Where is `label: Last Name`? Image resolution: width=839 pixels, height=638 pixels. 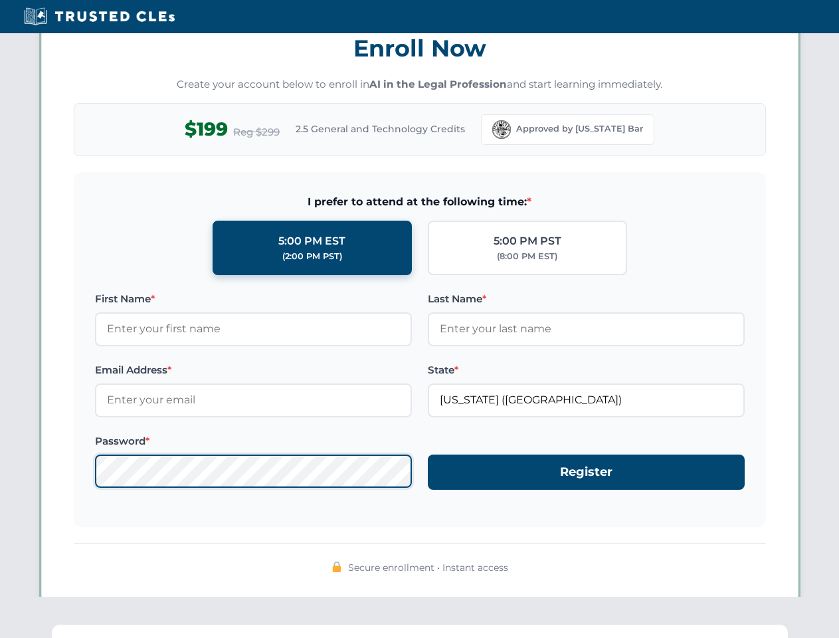 label: Last Name is located at coordinates (586, 299).